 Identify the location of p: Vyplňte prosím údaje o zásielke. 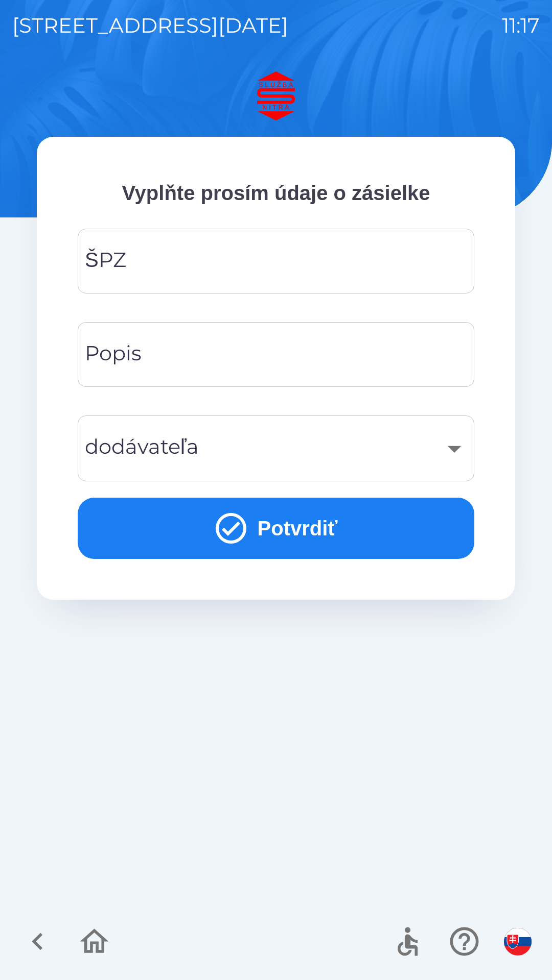
(276, 193).